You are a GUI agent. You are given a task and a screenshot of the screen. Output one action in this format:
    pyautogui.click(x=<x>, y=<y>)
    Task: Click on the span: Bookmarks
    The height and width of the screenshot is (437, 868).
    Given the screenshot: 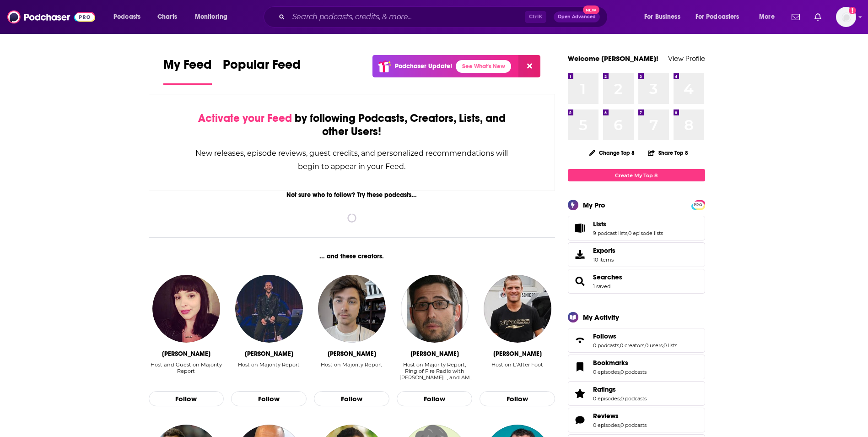 What is the action you would take?
    pyautogui.click(x=637, y=366)
    